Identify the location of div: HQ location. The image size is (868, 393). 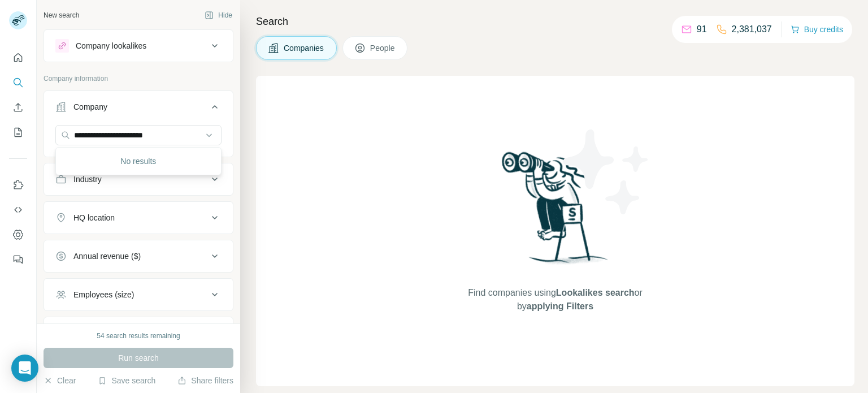
(94, 218).